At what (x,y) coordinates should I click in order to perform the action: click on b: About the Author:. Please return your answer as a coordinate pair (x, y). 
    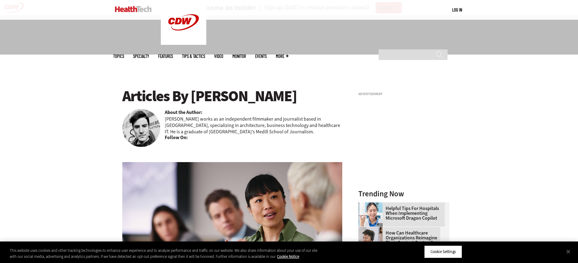
    Looking at the image, I should click on (183, 112).